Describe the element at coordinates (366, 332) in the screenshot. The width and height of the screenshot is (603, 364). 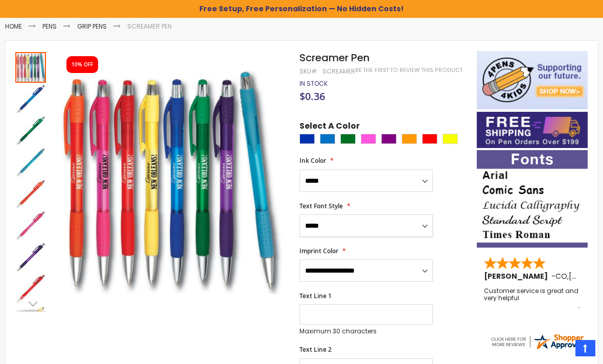
I see `p: Maximum 30 characters` at that location.